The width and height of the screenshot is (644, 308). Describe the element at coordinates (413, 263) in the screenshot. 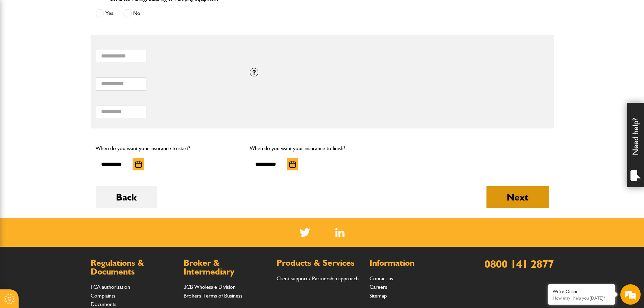

I see `h2: Information` at that location.